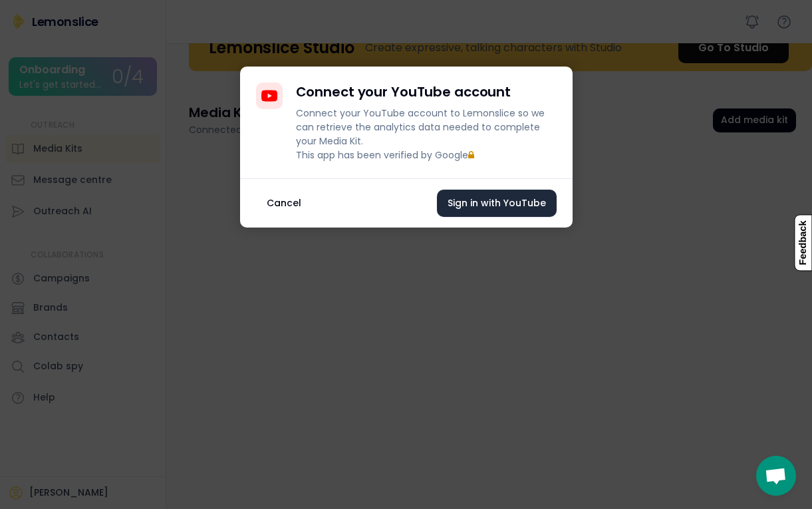  Describe the element at coordinates (270, 96) in the screenshot. I see `img: YouTubeIcon.svg` at that location.